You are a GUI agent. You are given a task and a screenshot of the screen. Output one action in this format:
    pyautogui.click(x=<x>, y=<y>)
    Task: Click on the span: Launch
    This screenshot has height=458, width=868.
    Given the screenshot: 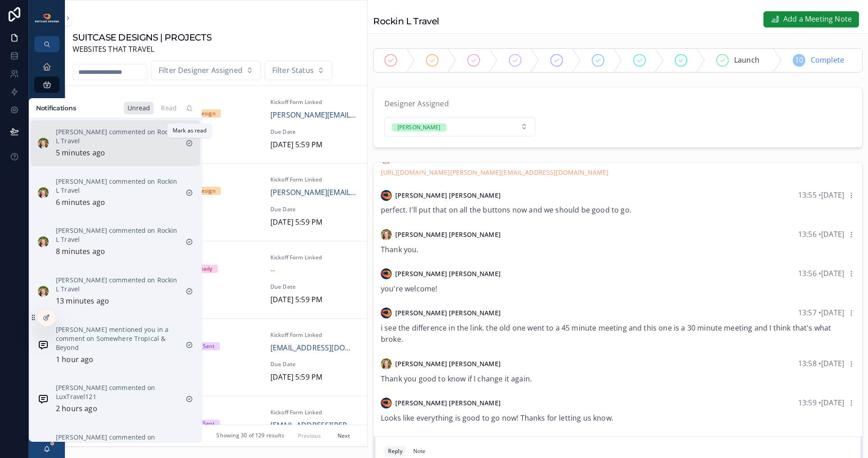 What is the action you would take?
    pyautogui.click(x=747, y=61)
    